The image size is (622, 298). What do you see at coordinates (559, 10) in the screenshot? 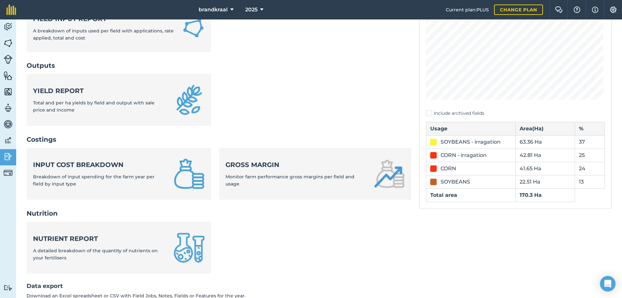
I see `img: Two speech bubbles overlapping with the left bubble in the forefront` at bounding box center [559, 10].